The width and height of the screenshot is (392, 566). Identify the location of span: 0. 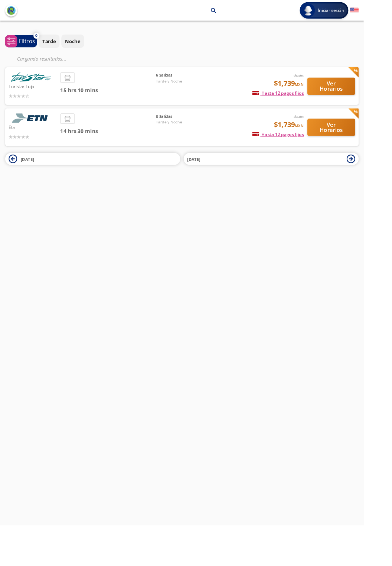
(39, 38).